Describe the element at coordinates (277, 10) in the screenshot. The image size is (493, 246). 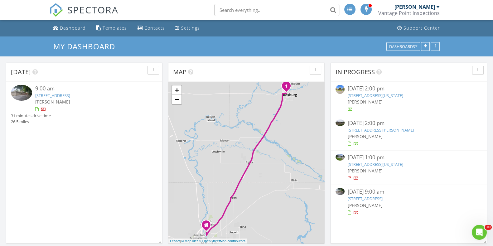
I see `input: Search everything...` at that location.